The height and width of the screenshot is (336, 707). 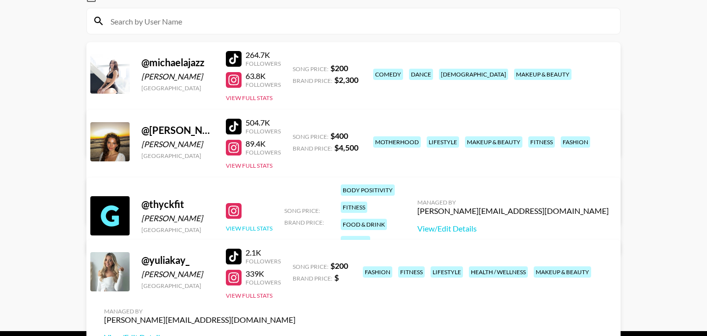 What do you see at coordinates (346, 147) in the screenshot?
I see `strong: $ 4,500` at bounding box center [346, 147].